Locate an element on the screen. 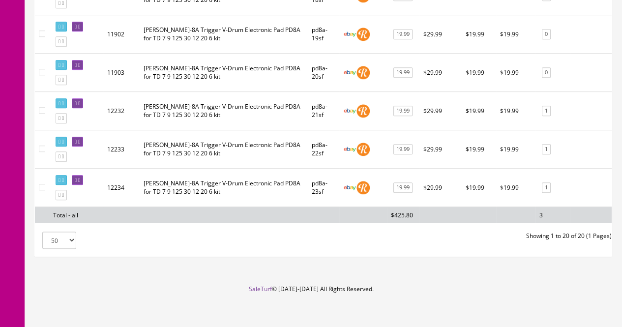 The height and width of the screenshot is (327, 622). td: 12232 is located at coordinates (122, 111).